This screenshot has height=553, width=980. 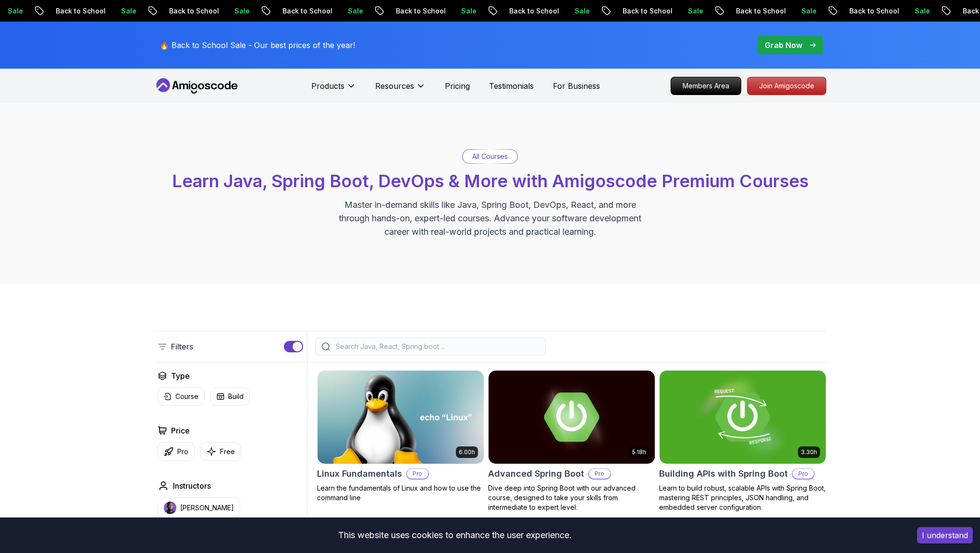 What do you see at coordinates (511, 86) in the screenshot?
I see `p: Testimonials` at bounding box center [511, 86].